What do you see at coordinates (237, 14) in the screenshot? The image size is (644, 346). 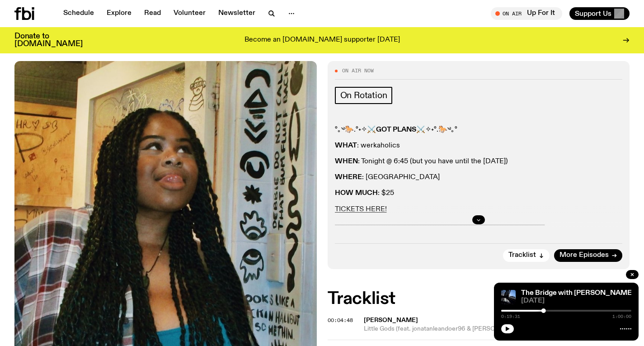 I see `a: Newsletter` at bounding box center [237, 14].